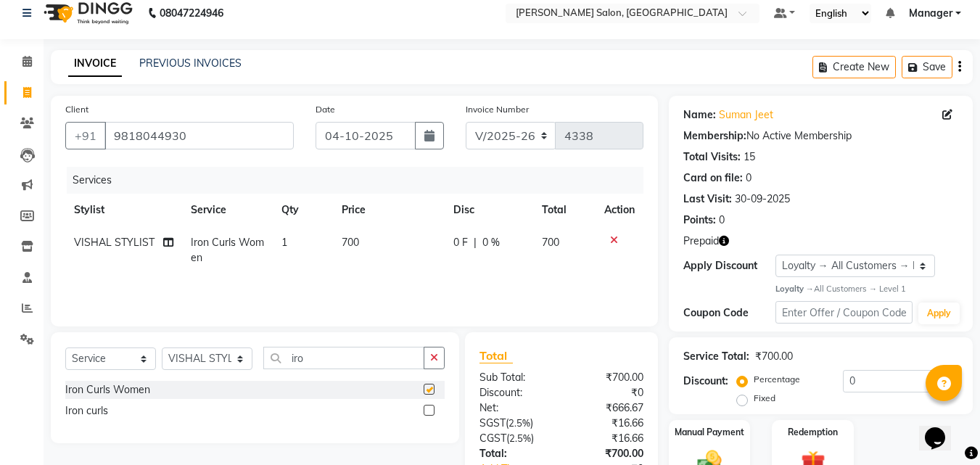 The width and height of the screenshot is (980, 465). I want to click on div: Service Total:, so click(716, 357).